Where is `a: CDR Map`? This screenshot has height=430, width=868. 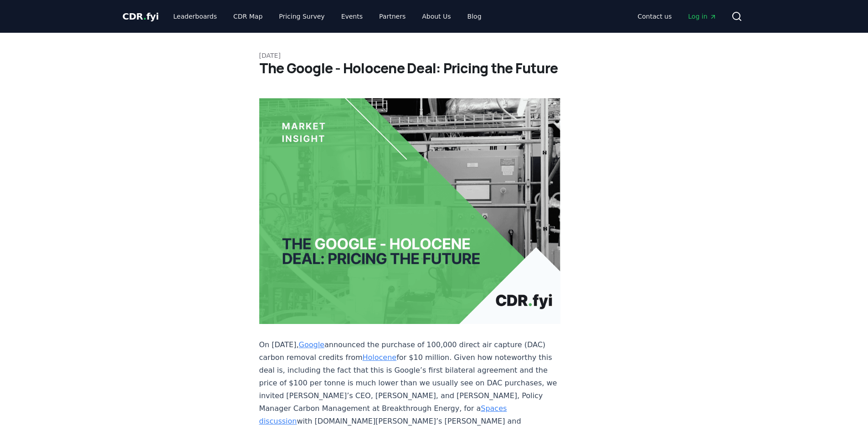
a: CDR Map is located at coordinates (248, 17).